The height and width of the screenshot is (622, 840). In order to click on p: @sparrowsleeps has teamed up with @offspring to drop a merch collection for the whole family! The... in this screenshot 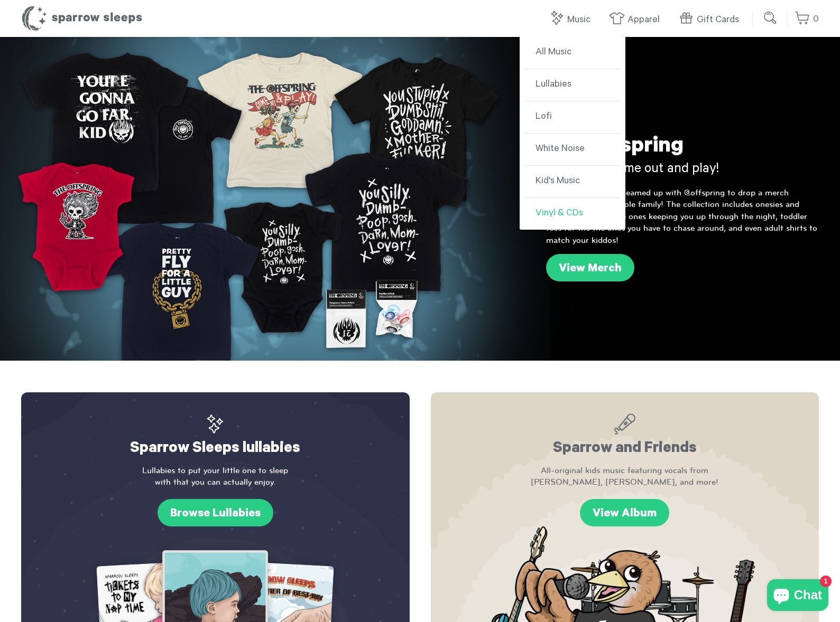, I will do `click(682, 217)`.